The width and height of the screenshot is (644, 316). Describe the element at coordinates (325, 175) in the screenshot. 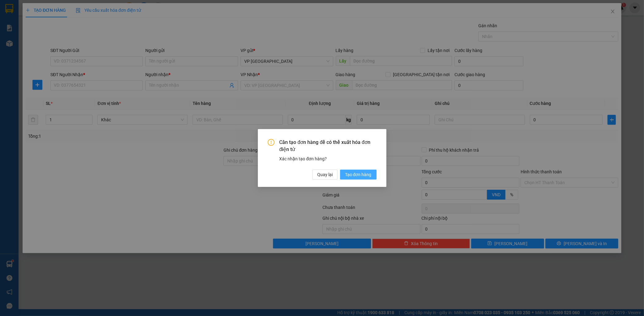

I see `button: Quay lại` at that location.